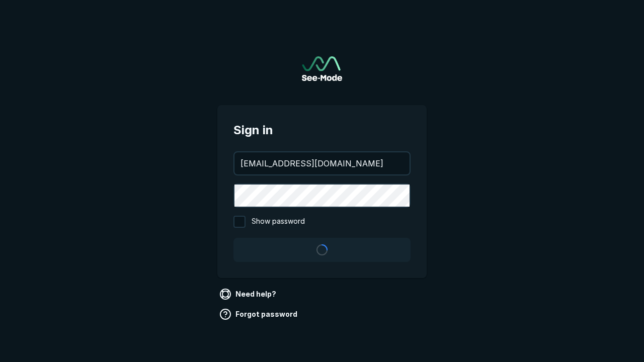 Image resolution: width=644 pixels, height=362 pixels. What do you see at coordinates (322, 68) in the screenshot?
I see `img: See-Mode Logo` at bounding box center [322, 68].